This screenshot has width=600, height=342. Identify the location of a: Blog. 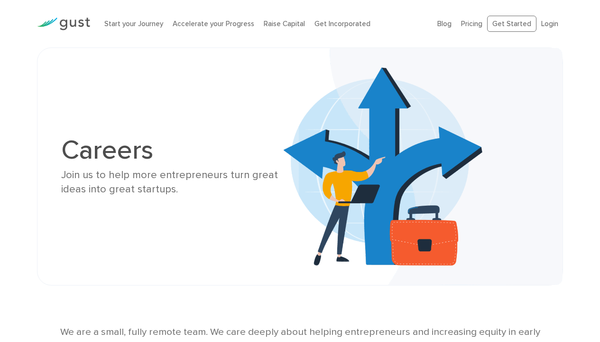
(445, 24).